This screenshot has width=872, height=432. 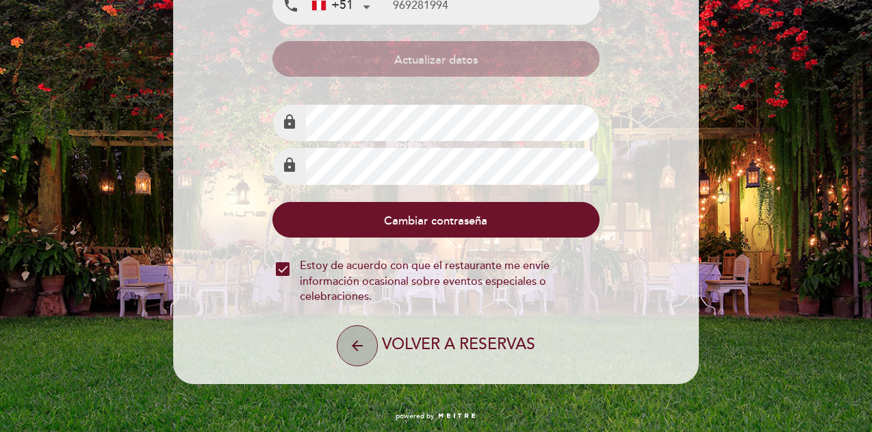 What do you see at coordinates (357, 346) in the screenshot?
I see `button: arrow_back` at bounding box center [357, 346].